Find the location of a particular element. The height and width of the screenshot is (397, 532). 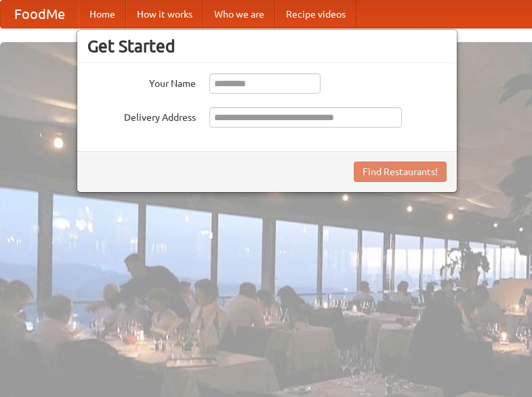

a: FoodMe is located at coordinates (39, 15).